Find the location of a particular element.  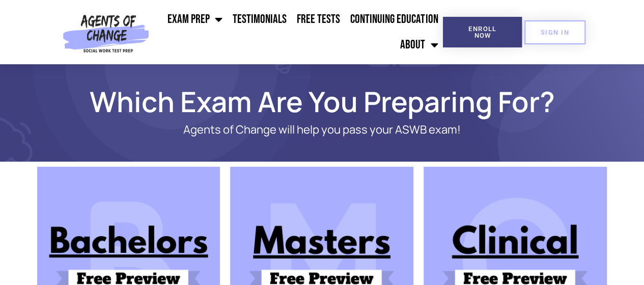

a: Enroll Now is located at coordinates (482, 32).